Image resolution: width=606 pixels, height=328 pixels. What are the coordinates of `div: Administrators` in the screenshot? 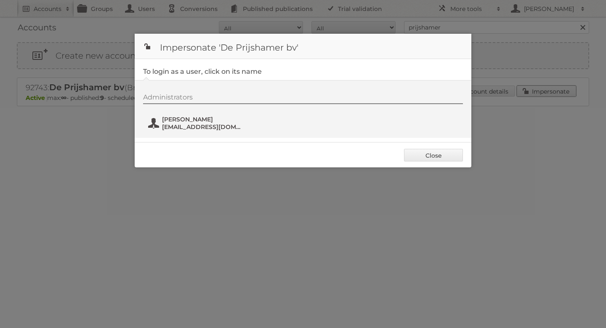 It's located at (303, 99).